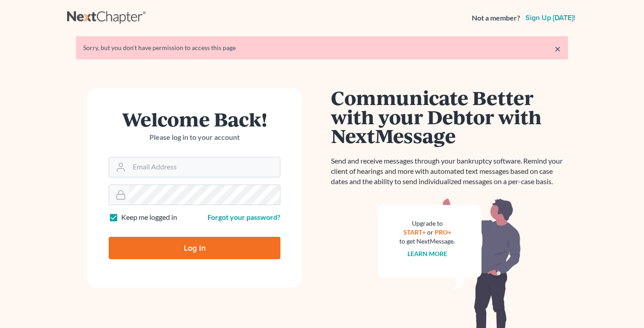 The width and height of the screenshot is (644, 328). What do you see at coordinates (149, 217) in the screenshot?
I see `label: Keep me logged in` at bounding box center [149, 217].